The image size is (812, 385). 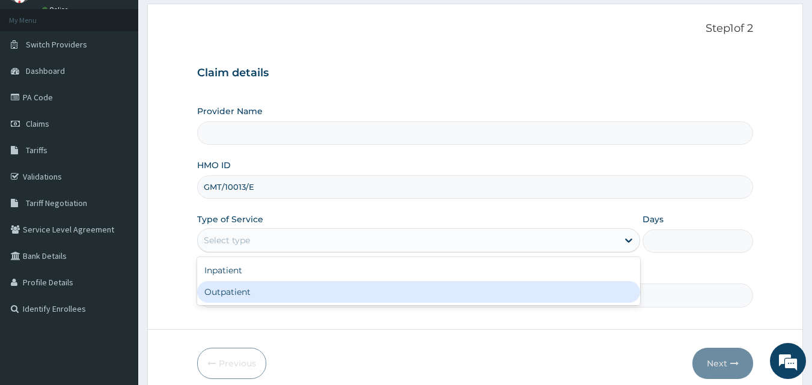 What do you see at coordinates (230, 111) in the screenshot?
I see `label: Provider Name` at bounding box center [230, 111].